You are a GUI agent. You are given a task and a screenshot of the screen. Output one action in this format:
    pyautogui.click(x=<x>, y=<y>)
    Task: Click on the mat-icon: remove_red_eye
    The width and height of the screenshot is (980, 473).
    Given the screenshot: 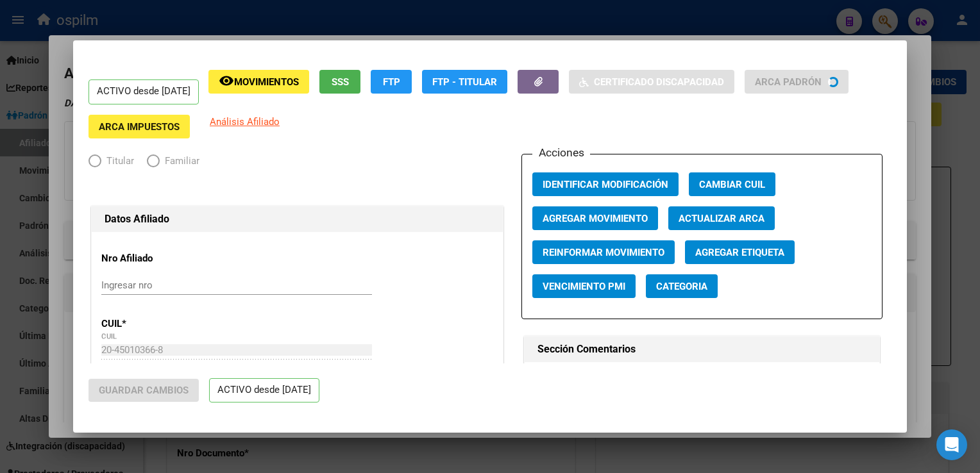 What is the action you would take?
    pyautogui.click(x=227, y=81)
    